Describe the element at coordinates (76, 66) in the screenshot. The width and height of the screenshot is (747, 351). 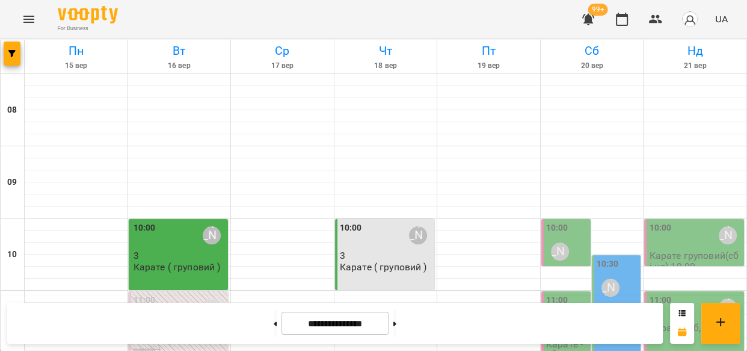
I see `h6: 15 вер` at that location.